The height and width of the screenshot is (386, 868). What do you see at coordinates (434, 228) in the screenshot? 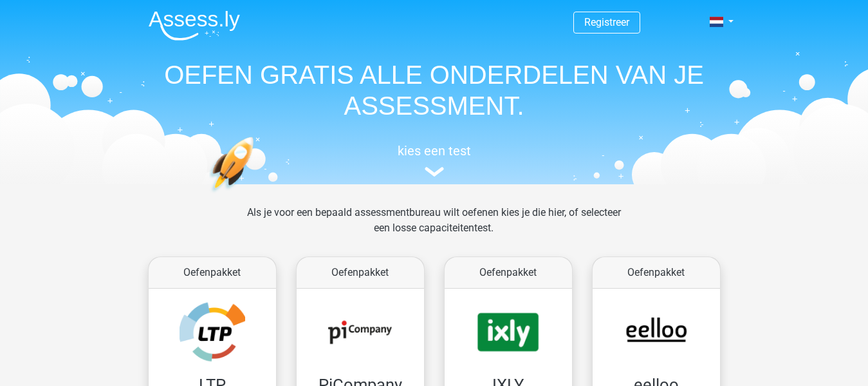
I see `div: Als je voor een bepaald assessmentbureau wilt oefenen kies je die hier, of selecteer een losse ca...` at bounding box center [434, 228].